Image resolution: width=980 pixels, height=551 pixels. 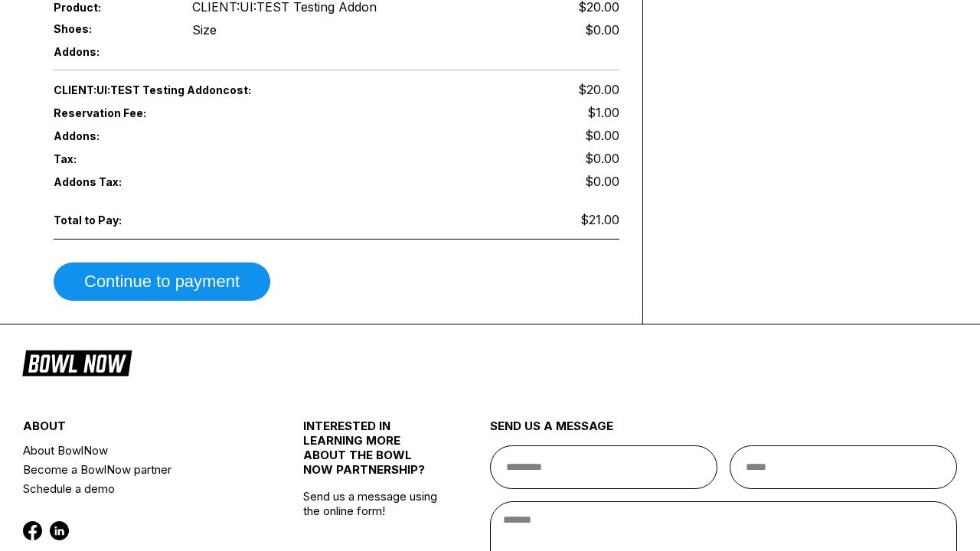 What do you see at coordinates (602, 30) in the screenshot?
I see `div: $0.00` at bounding box center [602, 30].